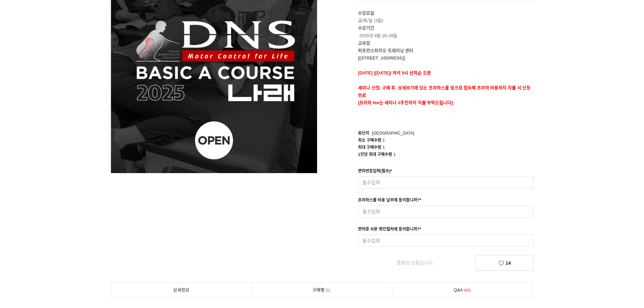 The height and width of the screenshot is (308, 644). I want to click on a: 14, so click(504, 263).